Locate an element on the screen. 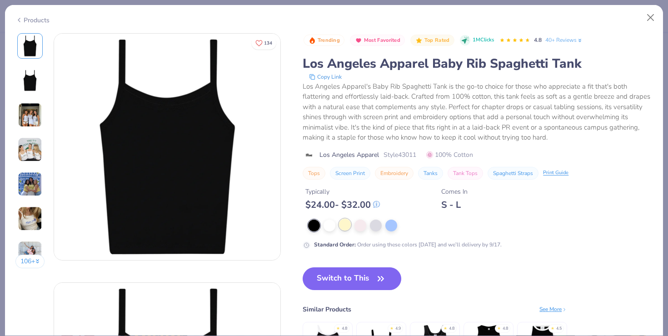 This screenshot has height=336, width=668. div: See More is located at coordinates (553, 309).